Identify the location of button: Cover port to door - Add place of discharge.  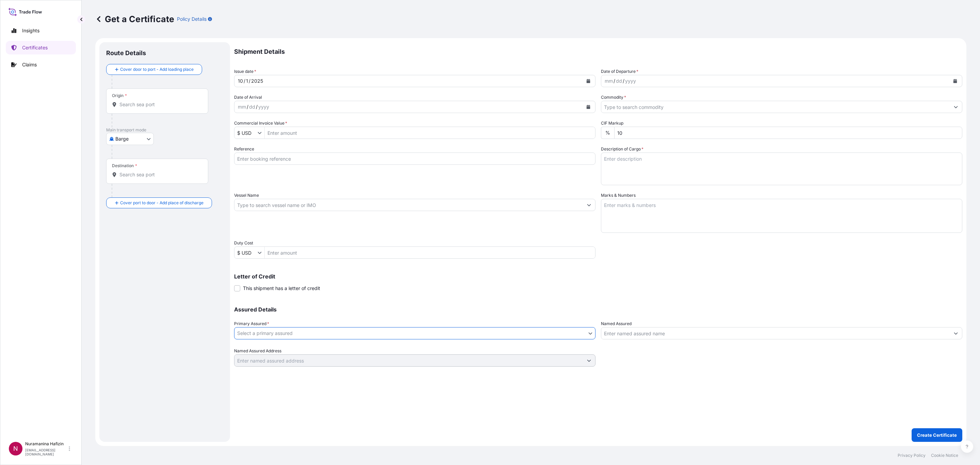
(159, 203).